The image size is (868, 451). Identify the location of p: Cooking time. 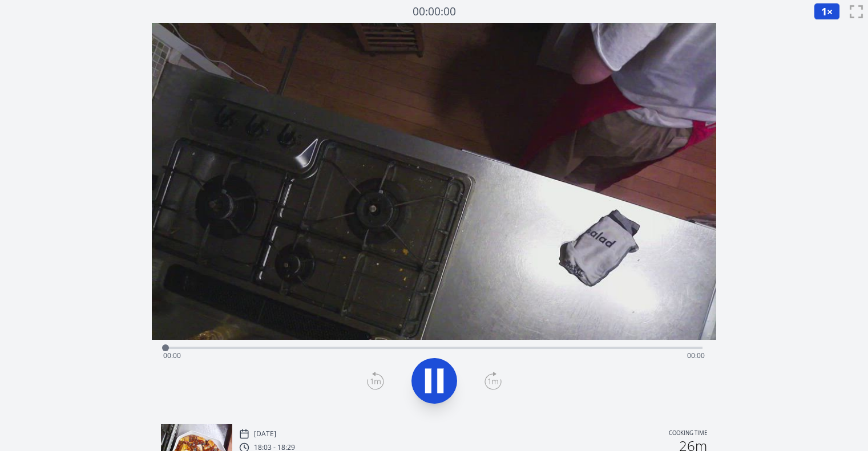
(688, 434).